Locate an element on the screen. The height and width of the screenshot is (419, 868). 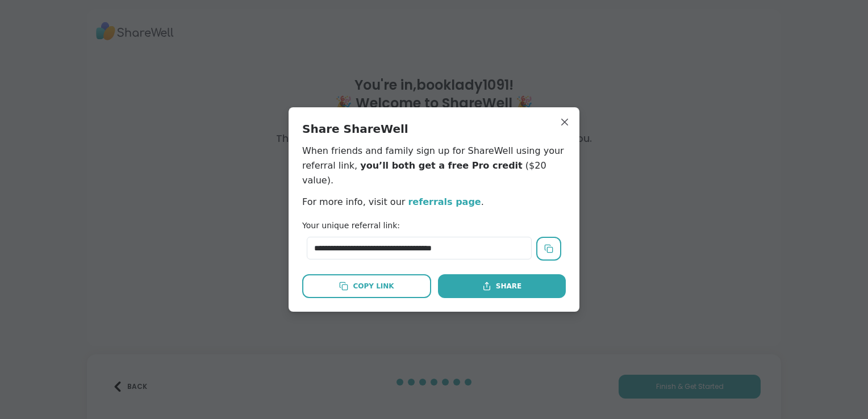
label: Your unique referral link: is located at coordinates (351, 225).